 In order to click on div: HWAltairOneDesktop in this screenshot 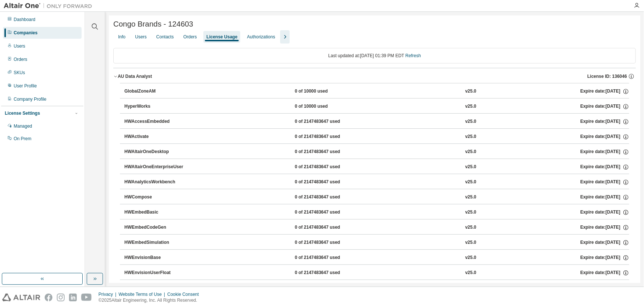, I will do `click(158, 152)`.